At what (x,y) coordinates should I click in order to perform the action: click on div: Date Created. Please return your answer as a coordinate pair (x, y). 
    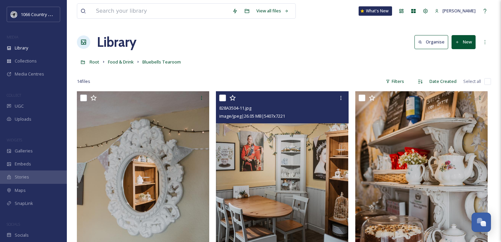
    Looking at the image, I should click on (443, 81).